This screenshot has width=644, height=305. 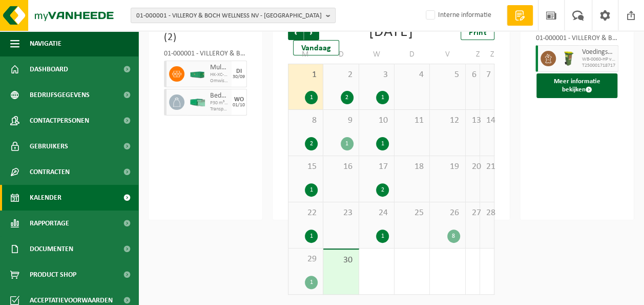 What do you see at coordinates (197, 102) in the screenshot?
I see `img: HK-XP-30-GN-00` at bounding box center [197, 102].